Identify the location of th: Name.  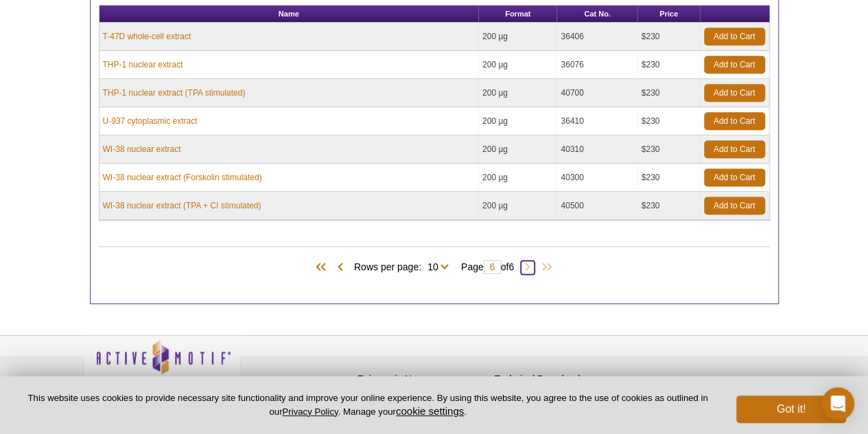
(289, 14).